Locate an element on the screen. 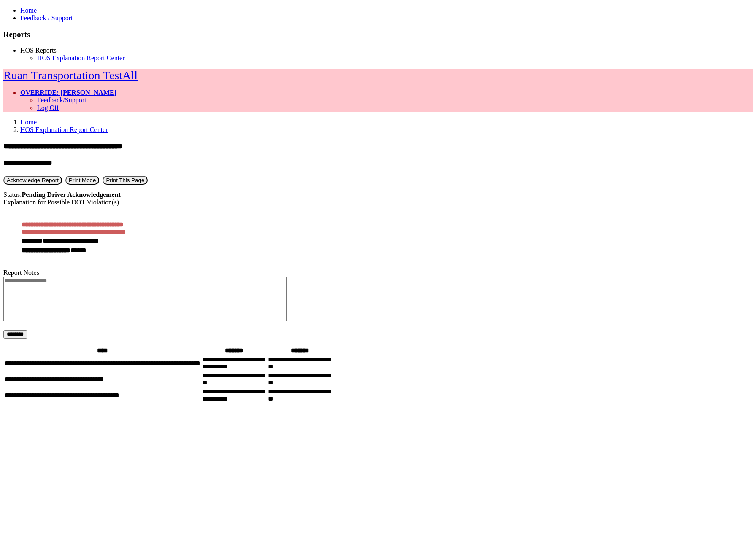 This screenshot has height=535, width=756. h3: Reports is located at coordinates (378, 34).